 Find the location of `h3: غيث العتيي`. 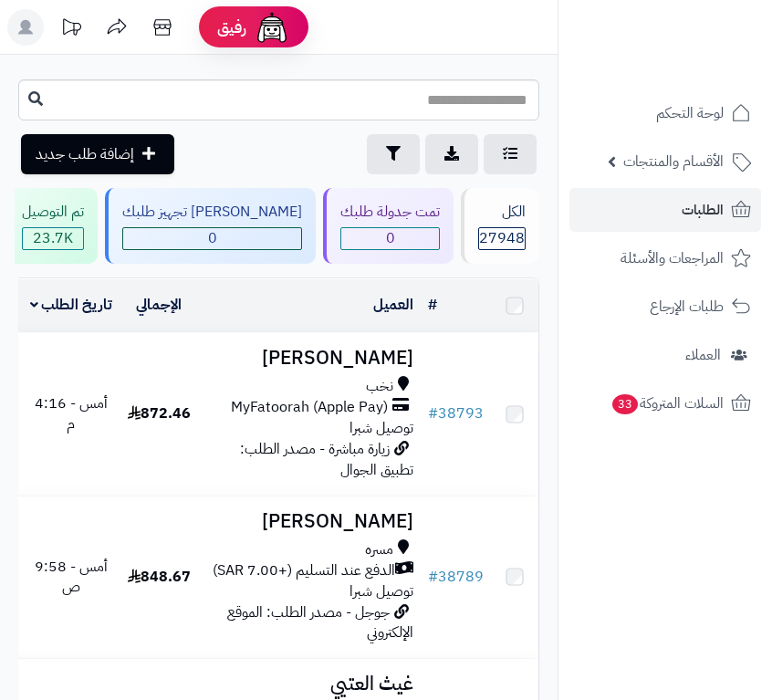

h3: غيث العتيي is located at coordinates (310, 684).